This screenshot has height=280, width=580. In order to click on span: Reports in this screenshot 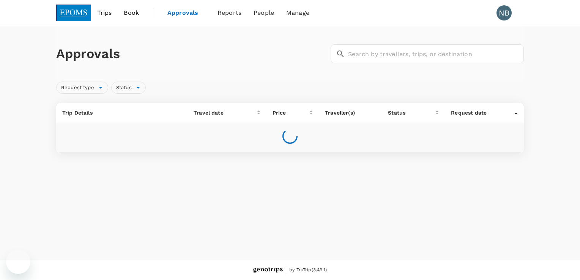, I will do `click(229, 13)`.